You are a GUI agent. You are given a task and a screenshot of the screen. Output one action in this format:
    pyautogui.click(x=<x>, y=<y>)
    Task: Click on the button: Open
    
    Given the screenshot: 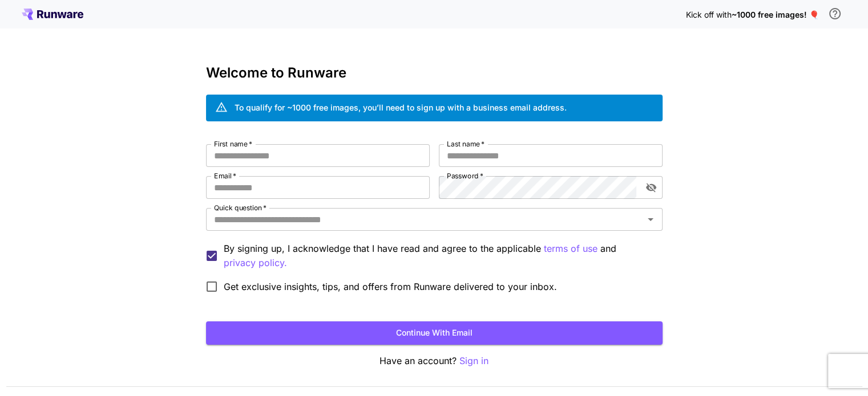 What is the action you would take?
    pyautogui.click(x=651, y=220)
    